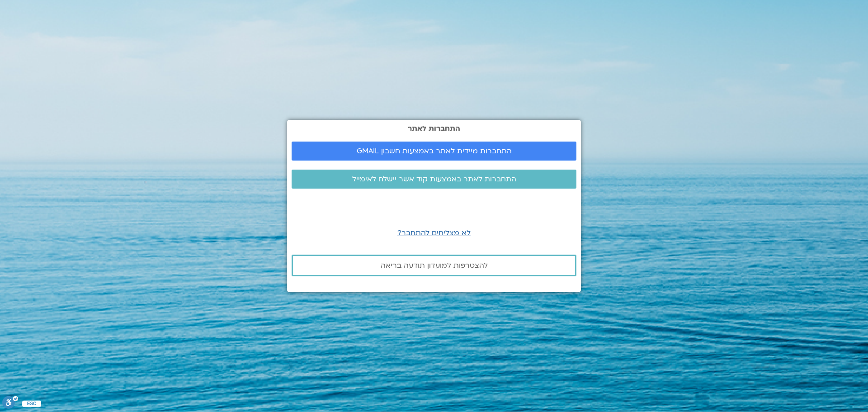  I want to click on span: התחברות לאתר באמצעות קוד אשר יישלח לאימייל, so click(434, 179).